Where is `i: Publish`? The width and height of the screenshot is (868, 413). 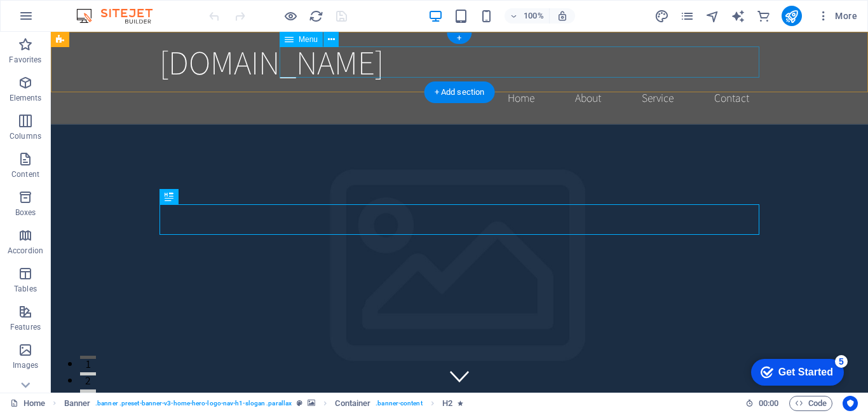 i: Publish is located at coordinates (791, 16).